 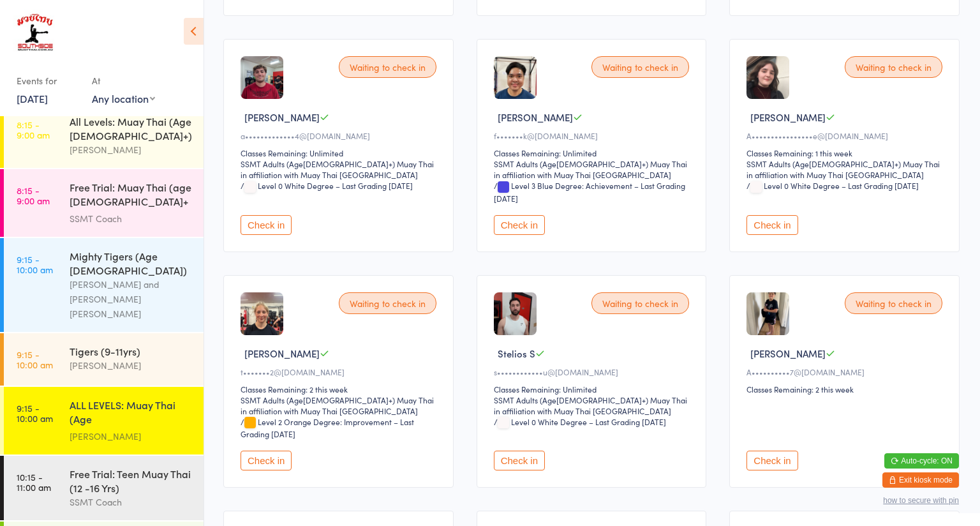 What do you see at coordinates (262, 314) in the screenshot?
I see `img: image1714981557.png` at bounding box center [262, 314].